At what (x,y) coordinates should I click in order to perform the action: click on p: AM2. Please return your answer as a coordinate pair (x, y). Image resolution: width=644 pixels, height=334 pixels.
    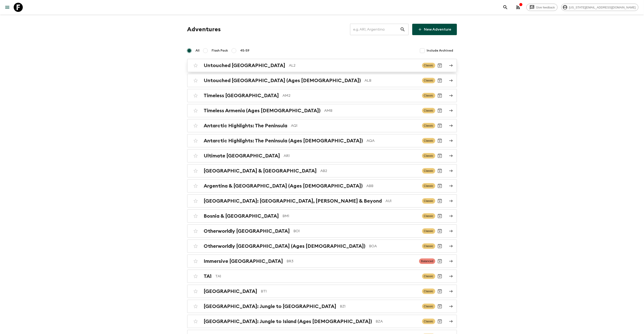
    Looking at the image, I should click on (351, 95).